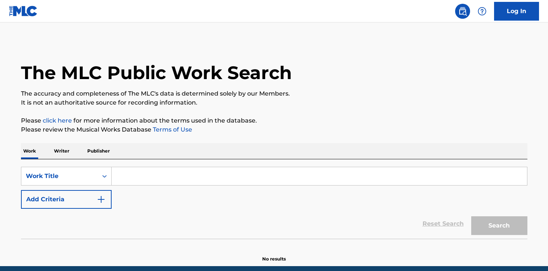  I want to click on a: click here, so click(57, 120).